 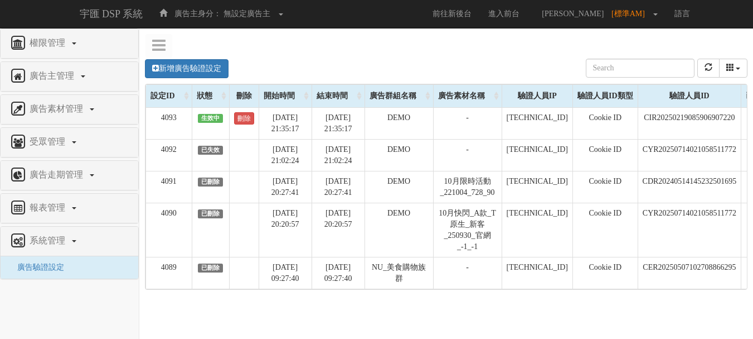 What do you see at coordinates (187, 69) in the screenshot?
I see `a: 新增廣告驗證設定` at bounding box center [187, 69].